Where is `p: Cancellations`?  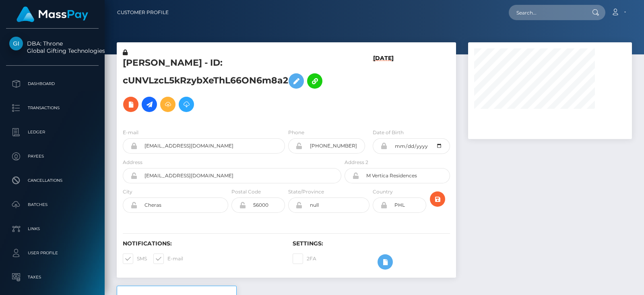
p: Cancellations is located at coordinates (52, 180).